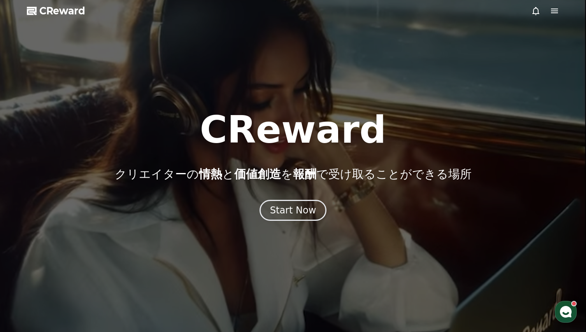 This screenshot has width=586, height=332. I want to click on span: Home, so click(26, 261).